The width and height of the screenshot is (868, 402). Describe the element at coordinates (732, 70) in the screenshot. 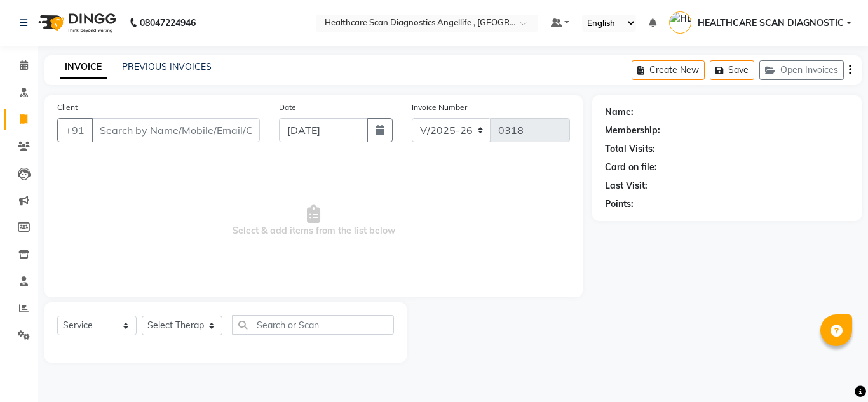

I see `button: Save` at that location.